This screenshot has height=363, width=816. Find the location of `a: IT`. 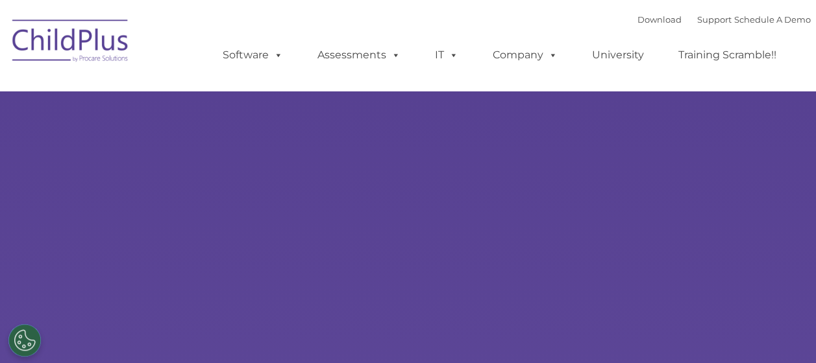

a: IT is located at coordinates (447, 55).